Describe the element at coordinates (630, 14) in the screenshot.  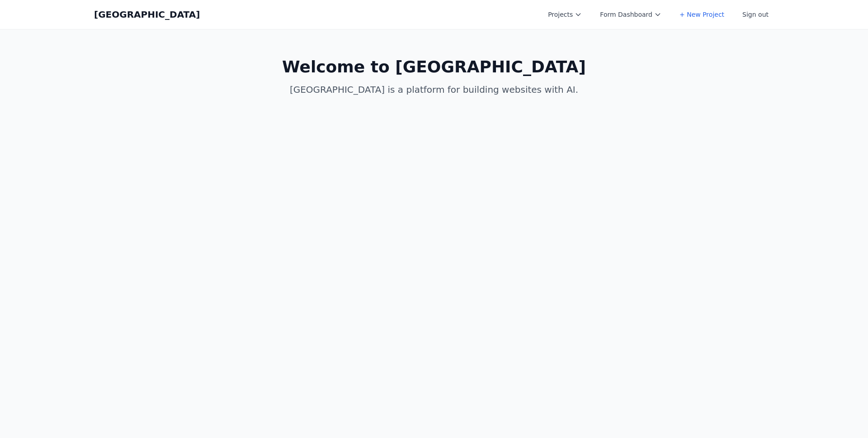
I see `button: Form Dashboard` at that location.